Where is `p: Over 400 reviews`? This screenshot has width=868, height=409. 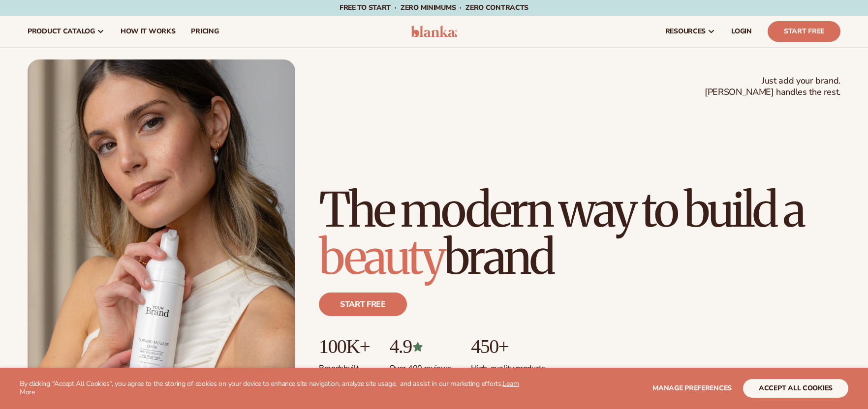
p: Over 400 reviews is located at coordinates (420, 365).